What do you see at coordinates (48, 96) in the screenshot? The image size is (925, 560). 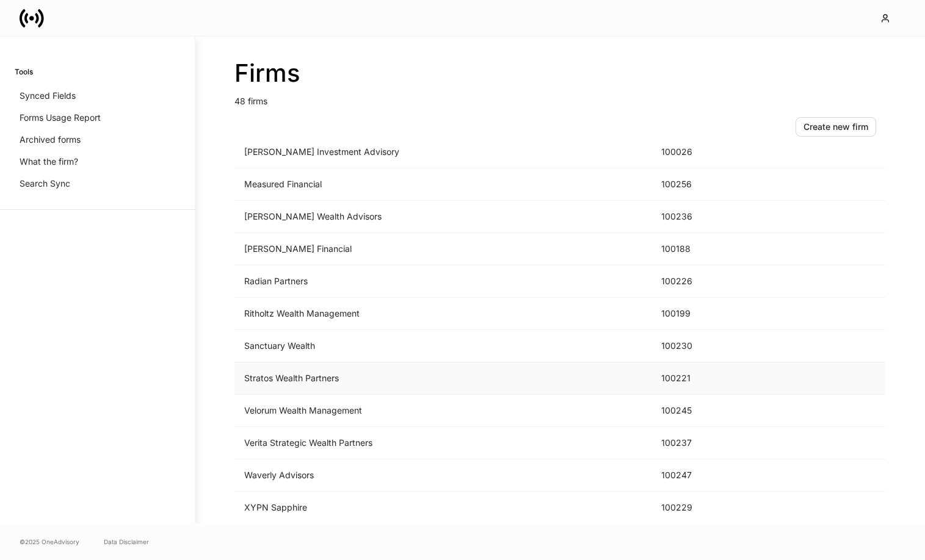 I see `p: Synced Fields` at bounding box center [48, 96].